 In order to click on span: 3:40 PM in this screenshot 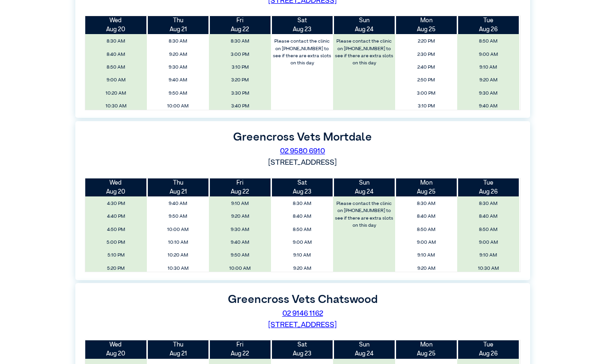, I will do `click(240, 106)`.